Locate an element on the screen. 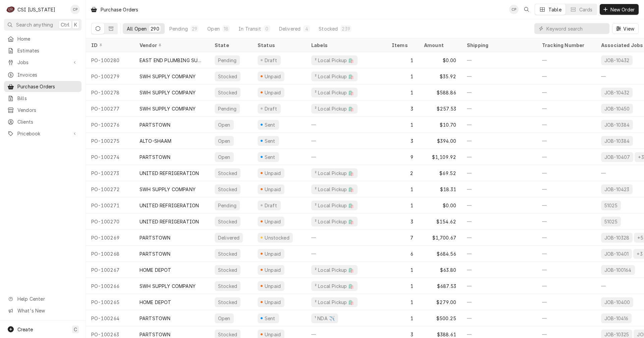  div: $18.31 is located at coordinates (440, 189).